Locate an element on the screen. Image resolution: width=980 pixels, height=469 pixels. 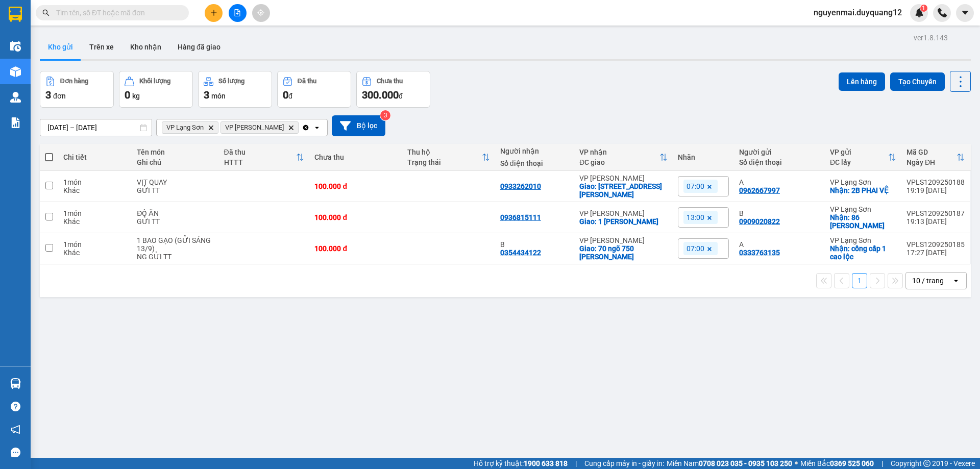
span: VP Lạng Sơn is located at coordinates (185, 128).